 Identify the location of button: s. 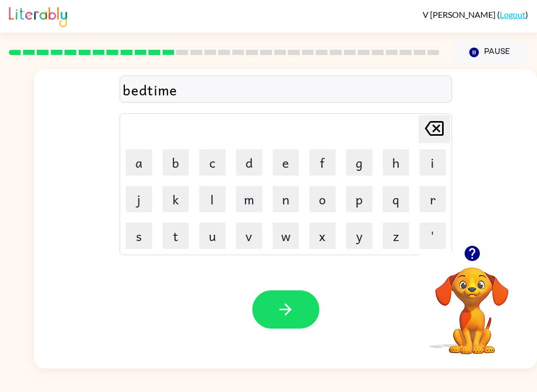
(139, 236).